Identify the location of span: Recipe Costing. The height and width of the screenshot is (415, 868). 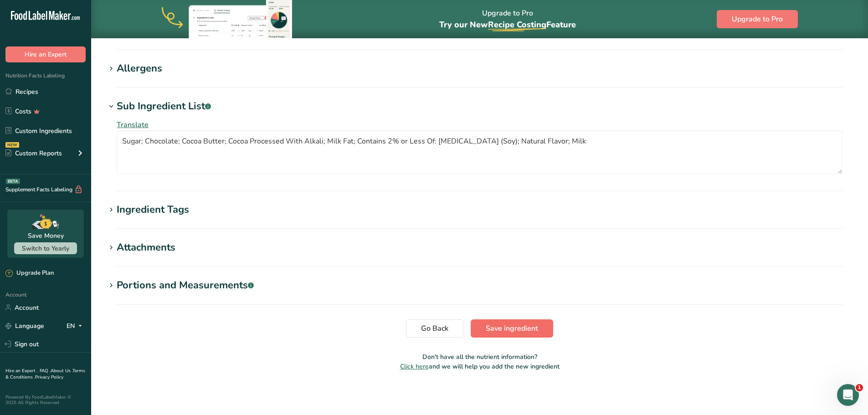
(517, 25).